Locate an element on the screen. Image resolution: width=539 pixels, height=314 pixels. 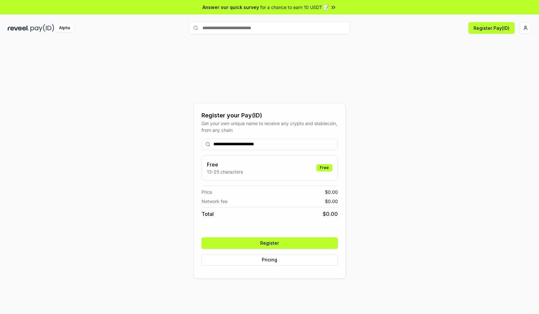
span: Total is located at coordinates (207, 214).